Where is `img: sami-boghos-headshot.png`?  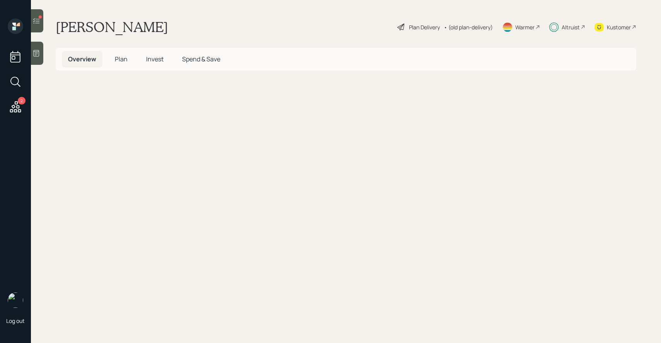 img: sami-boghos-headshot.png is located at coordinates (15, 301).